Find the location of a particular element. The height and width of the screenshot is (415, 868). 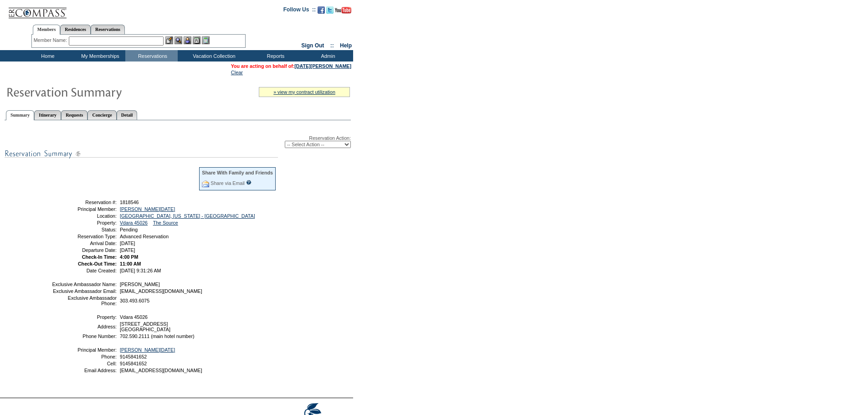

img: Reservaton Summary is located at coordinates (97, 92).